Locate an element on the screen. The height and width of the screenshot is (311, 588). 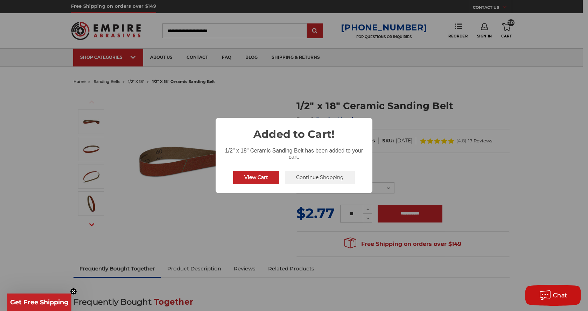
button: Continue Shopping is located at coordinates (320, 178).